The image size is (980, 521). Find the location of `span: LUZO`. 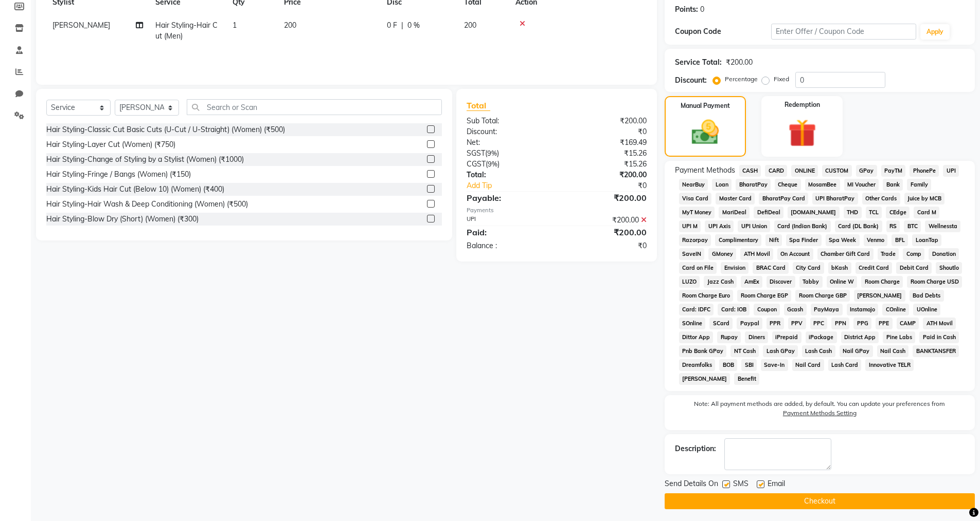

span: LUZO is located at coordinates (689, 281).